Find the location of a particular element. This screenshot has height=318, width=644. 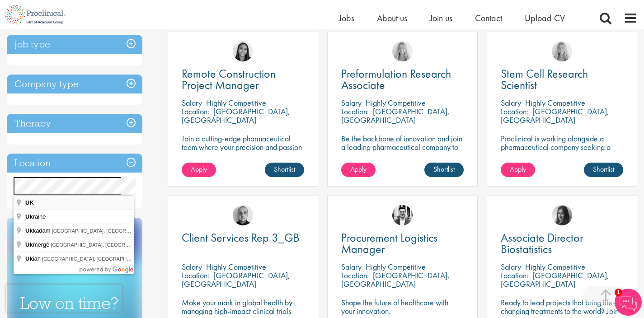

a: Heidi Hennigan is located at coordinates (562, 215).